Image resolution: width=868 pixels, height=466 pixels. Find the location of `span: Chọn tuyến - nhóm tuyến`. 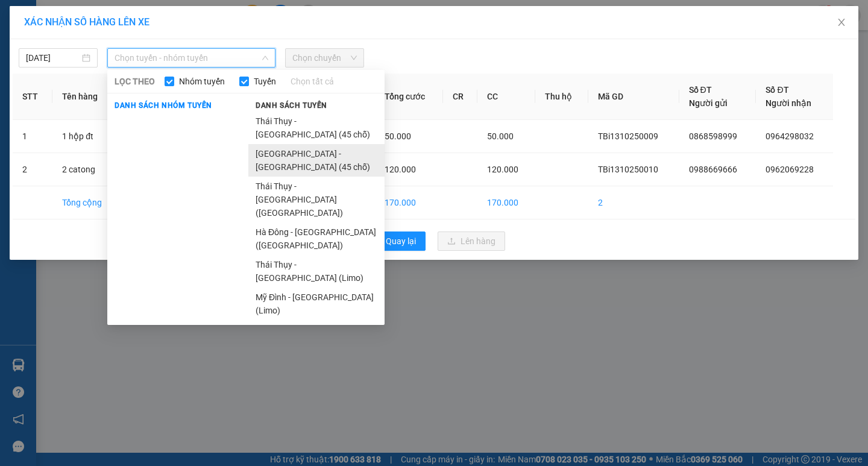

span: Chọn tuyến - nhóm tuyến is located at coordinates (191, 58).